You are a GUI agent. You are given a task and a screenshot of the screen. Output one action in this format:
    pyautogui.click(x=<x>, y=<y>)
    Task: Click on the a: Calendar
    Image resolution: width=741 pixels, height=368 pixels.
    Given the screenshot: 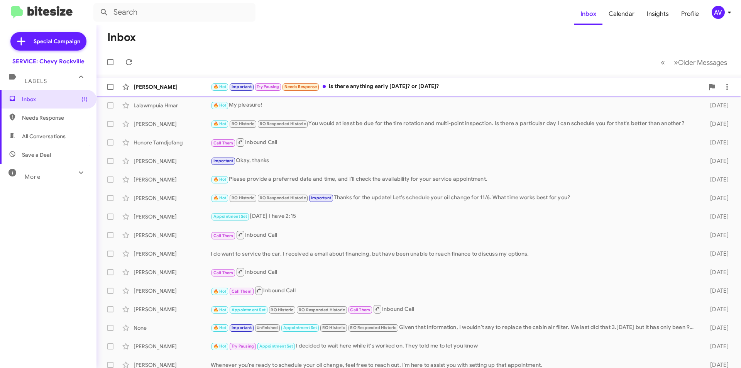 What is the action you would take?
    pyautogui.click(x=622, y=14)
    